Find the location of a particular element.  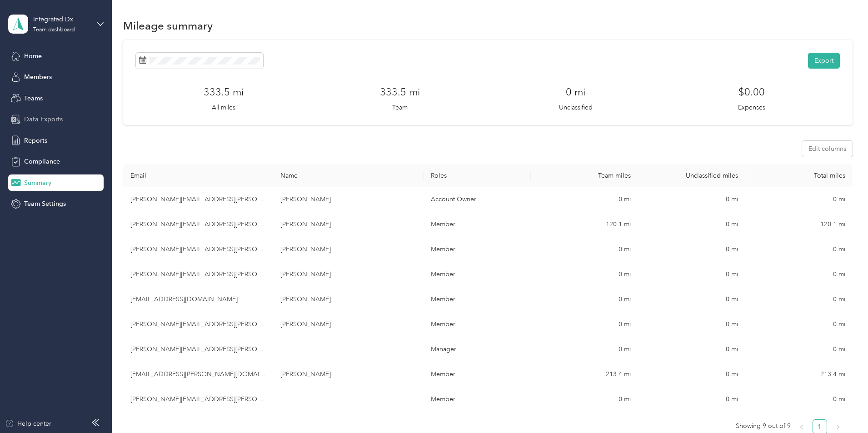

td: andrew.spencer@integrateddx.com is located at coordinates (198, 350).